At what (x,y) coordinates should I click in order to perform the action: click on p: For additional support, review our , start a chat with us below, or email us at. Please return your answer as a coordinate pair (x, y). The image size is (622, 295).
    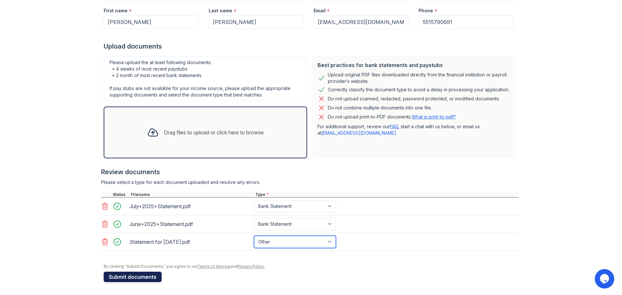
    Looking at the image, I should click on (414, 130).